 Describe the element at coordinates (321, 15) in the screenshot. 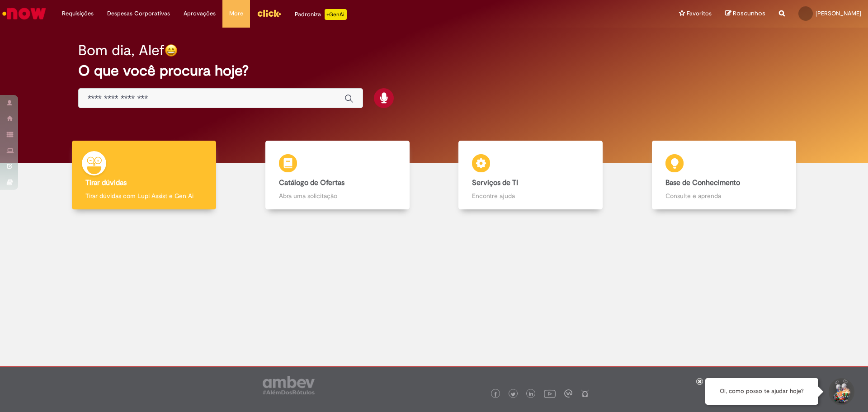

I see `div: Padroniza` at that location.